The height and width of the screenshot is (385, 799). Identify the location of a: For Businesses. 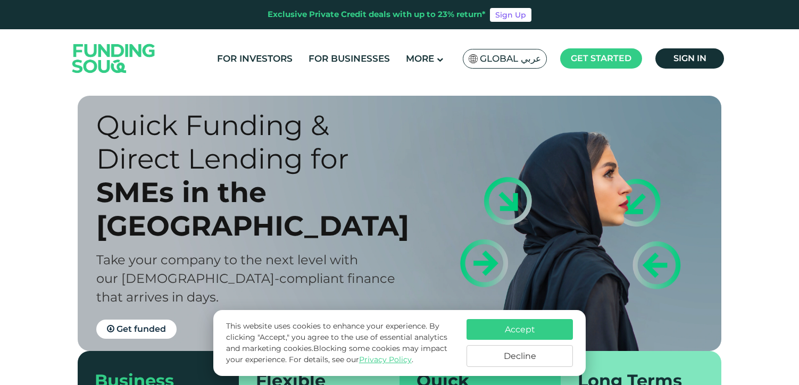
(349, 59).